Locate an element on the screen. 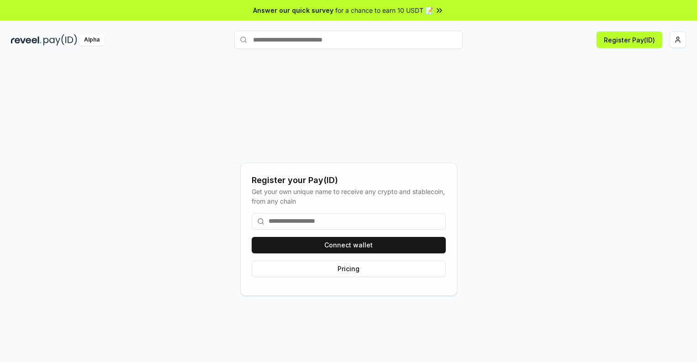  button: Pricing is located at coordinates (348, 269).